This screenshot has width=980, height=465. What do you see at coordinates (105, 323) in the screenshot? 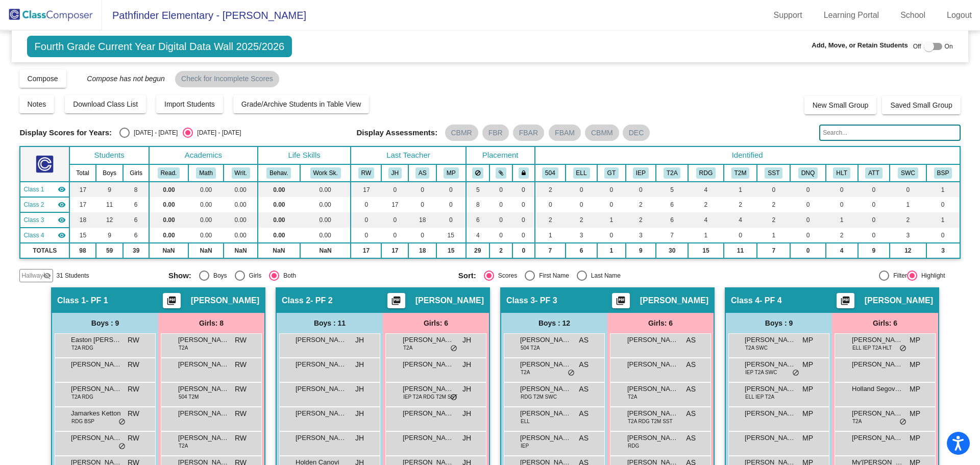
I see `div: Boys : 9` at bounding box center [105, 323].